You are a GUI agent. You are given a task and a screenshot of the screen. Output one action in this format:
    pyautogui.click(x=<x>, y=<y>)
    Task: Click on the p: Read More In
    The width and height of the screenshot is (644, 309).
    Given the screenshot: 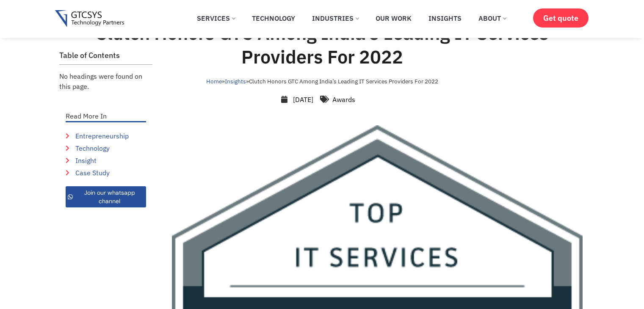 What is the action you would take?
    pyautogui.click(x=106, y=116)
    